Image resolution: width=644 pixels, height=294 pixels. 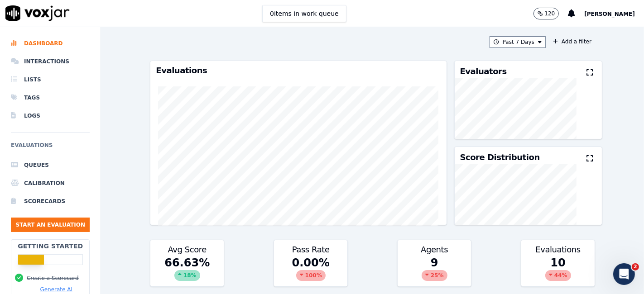 I want to click on span: 2, so click(x=635, y=267).